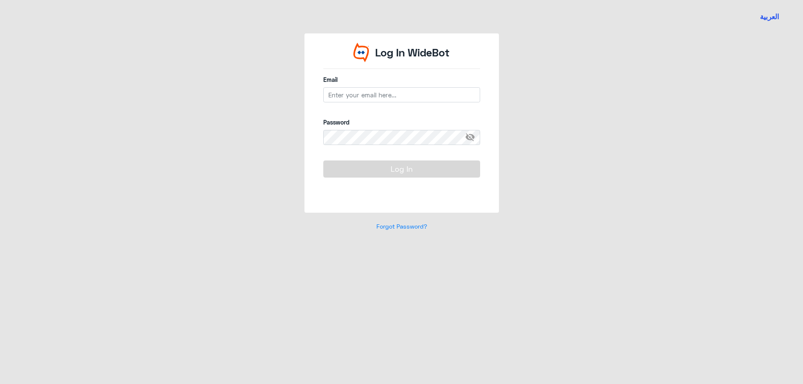  What do you see at coordinates (769, 17) in the screenshot?
I see `a: Switch language` at bounding box center [769, 17].